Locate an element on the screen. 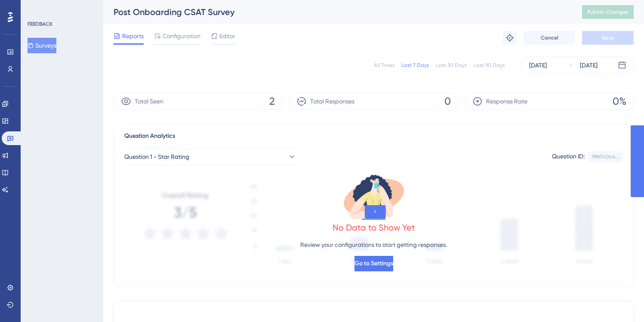 This screenshot has width=644, height=322. div: No Data to Show Yet is located at coordinates (374, 228).